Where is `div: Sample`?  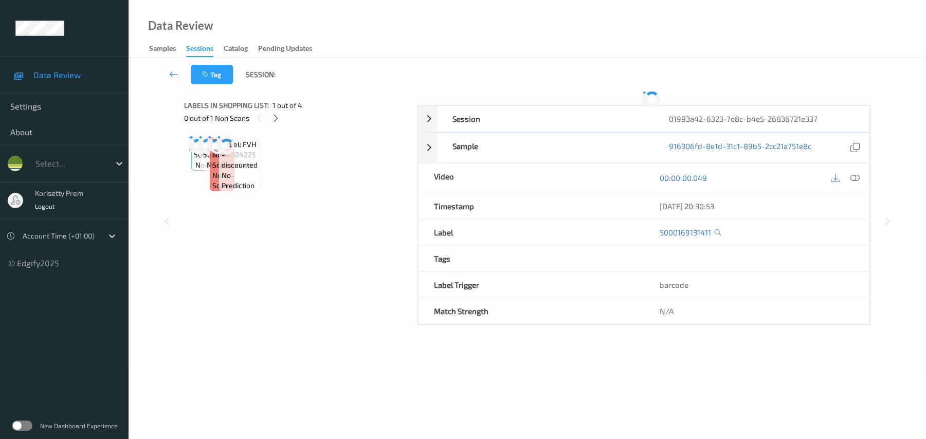
div: Sample is located at coordinates (545, 148).